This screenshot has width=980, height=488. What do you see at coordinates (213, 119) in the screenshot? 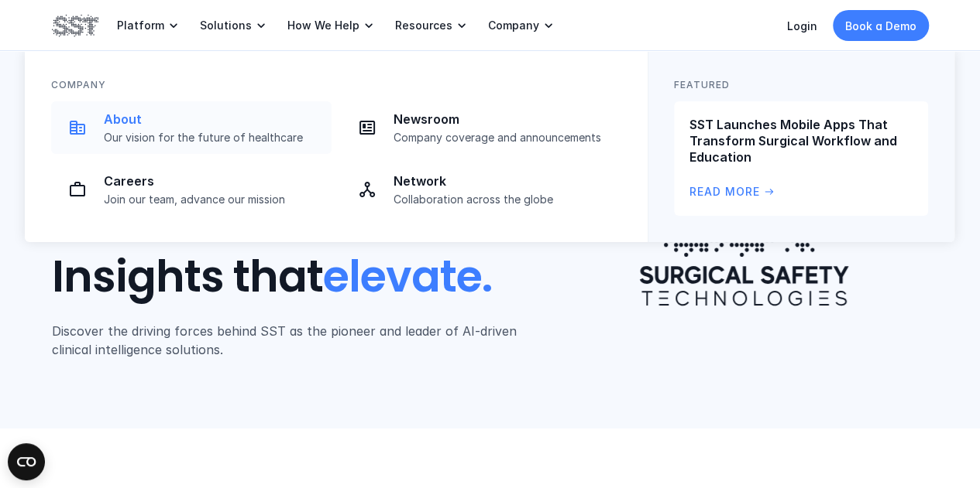
I see `p: About` at bounding box center [213, 119].